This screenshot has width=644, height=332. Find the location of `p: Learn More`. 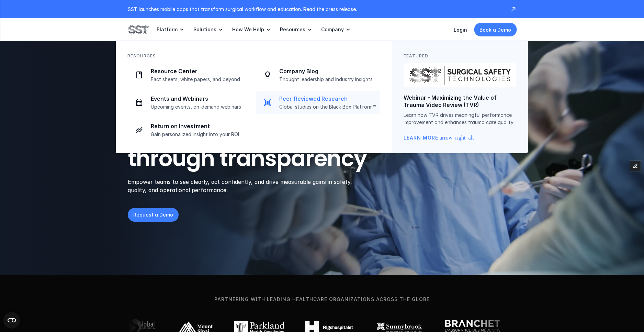

p: Learn More is located at coordinates (421, 138).